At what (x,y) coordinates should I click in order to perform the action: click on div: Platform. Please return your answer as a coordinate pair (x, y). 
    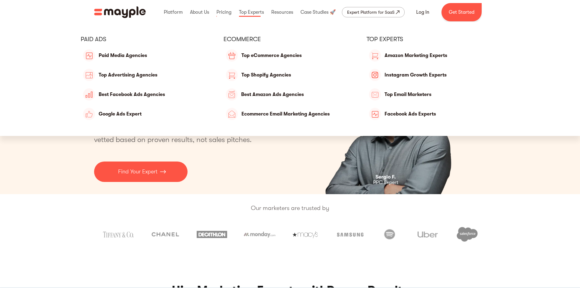
    Looking at the image, I should click on (173, 12).